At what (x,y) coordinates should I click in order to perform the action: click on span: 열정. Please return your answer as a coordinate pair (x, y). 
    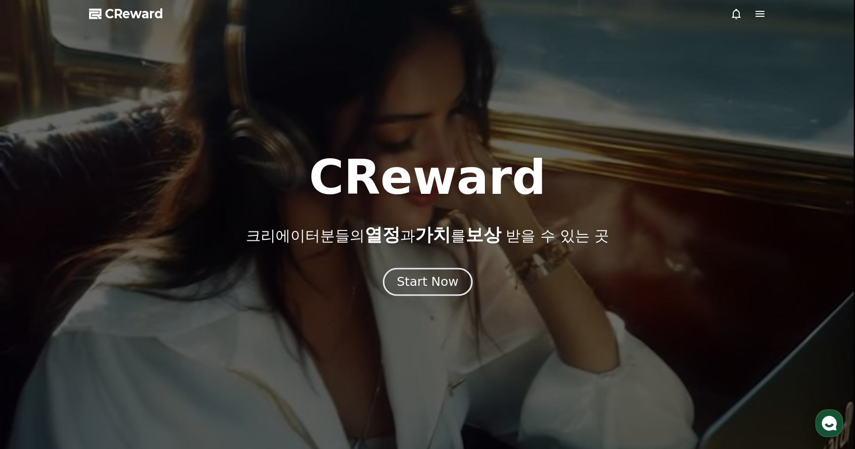
    Looking at the image, I should click on (382, 234).